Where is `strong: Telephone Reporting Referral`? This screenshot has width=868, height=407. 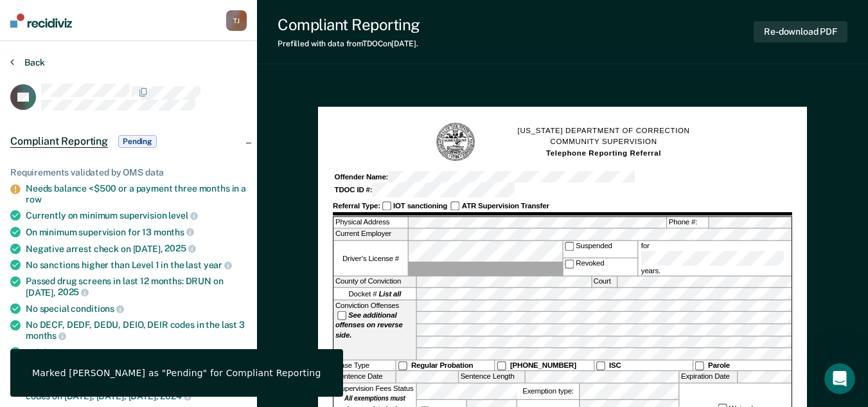
strong: Telephone Reporting Referral is located at coordinates (604, 152).